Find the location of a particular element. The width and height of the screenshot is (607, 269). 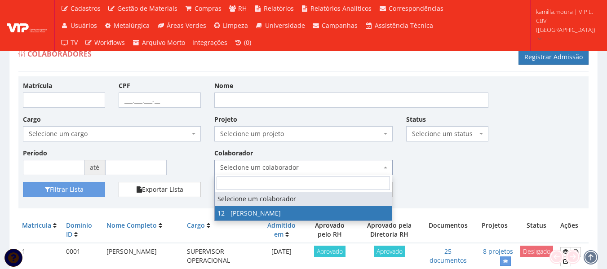

span: Correspondências is located at coordinates (416, 8).